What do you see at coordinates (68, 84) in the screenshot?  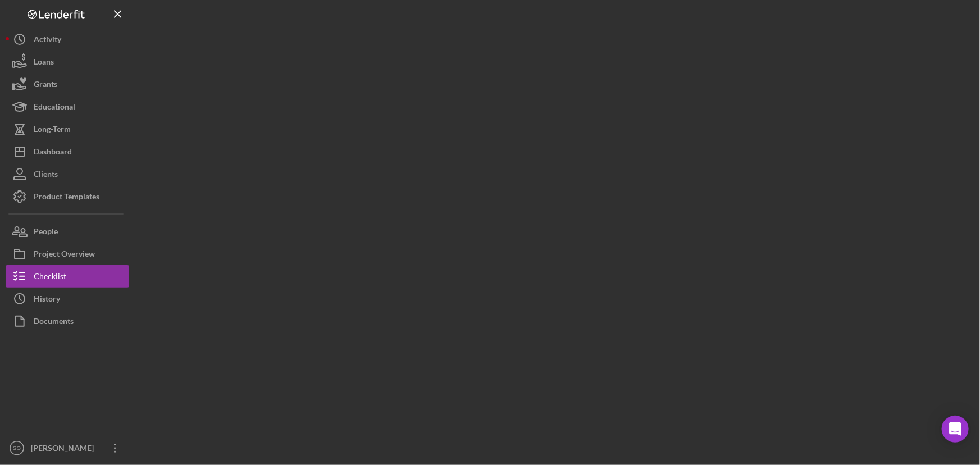 I see `button: Grants` at bounding box center [68, 84].